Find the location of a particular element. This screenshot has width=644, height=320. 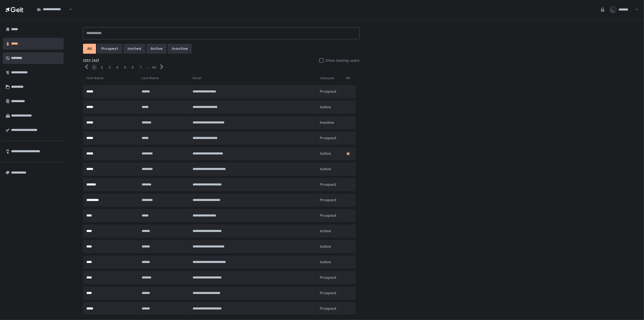

button: 5 is located at coordinates (125, 68).